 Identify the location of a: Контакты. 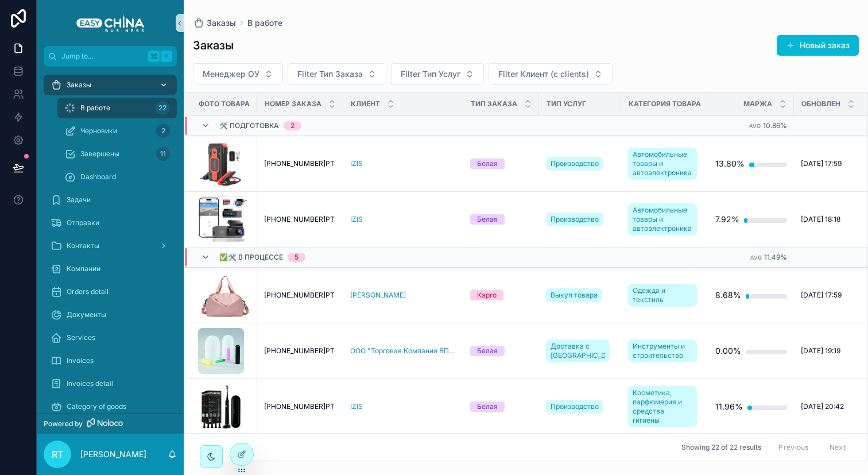
(110, 246).